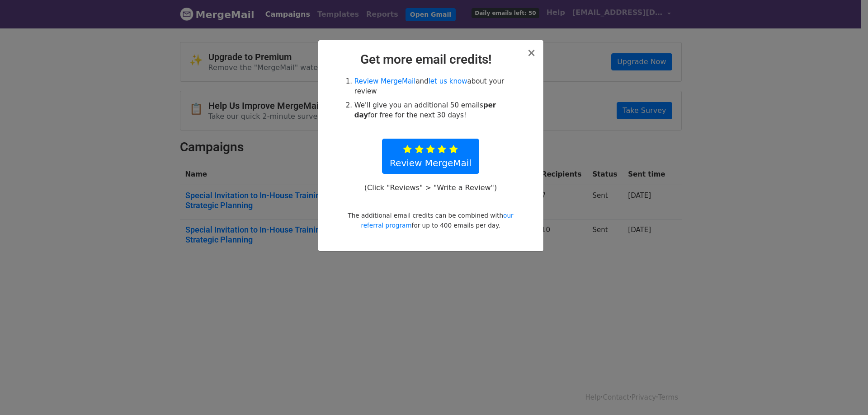 The width and height of the screenshot is (868, 415). Describe the element at coordinates (435, 110) in the screenshot. I see `li: We'll give you an additional 50 emails for free for the next 30 days!` at that location.